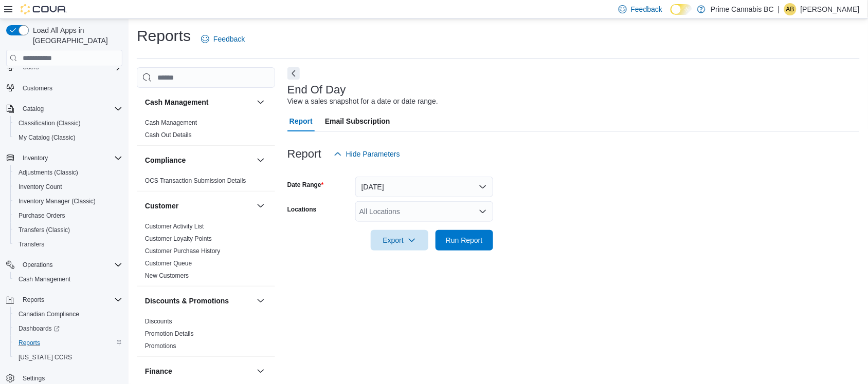 This screenshot has height=384, width=868. What do you see at coordinates (40, 187) in the screenshot?
I see `a: Inventory Count` at bounding box center [40, 187].